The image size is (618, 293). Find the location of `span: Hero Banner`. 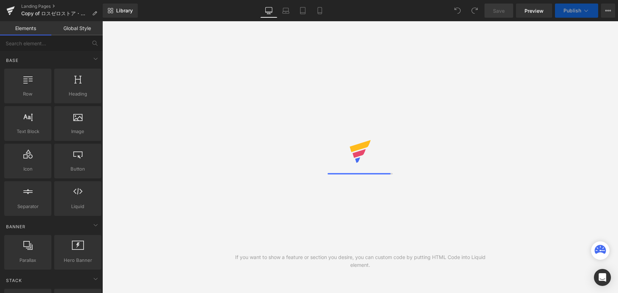

span: Hero Banner is located at coordinates (78, 260).